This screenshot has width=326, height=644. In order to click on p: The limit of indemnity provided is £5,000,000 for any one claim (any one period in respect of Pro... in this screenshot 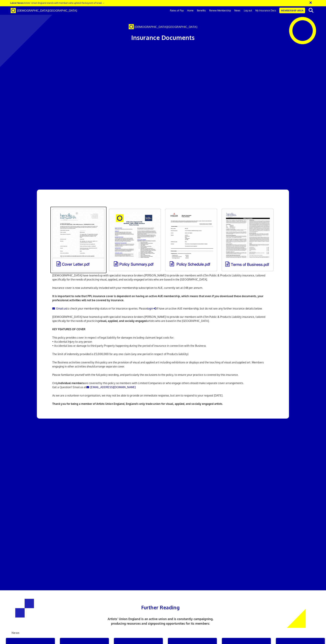, I will do `click(163, 354)`.